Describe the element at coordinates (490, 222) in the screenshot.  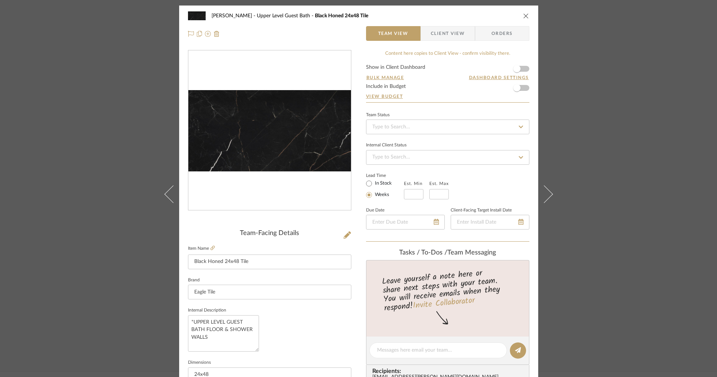
I see `input: Enter Install Date` at that location.